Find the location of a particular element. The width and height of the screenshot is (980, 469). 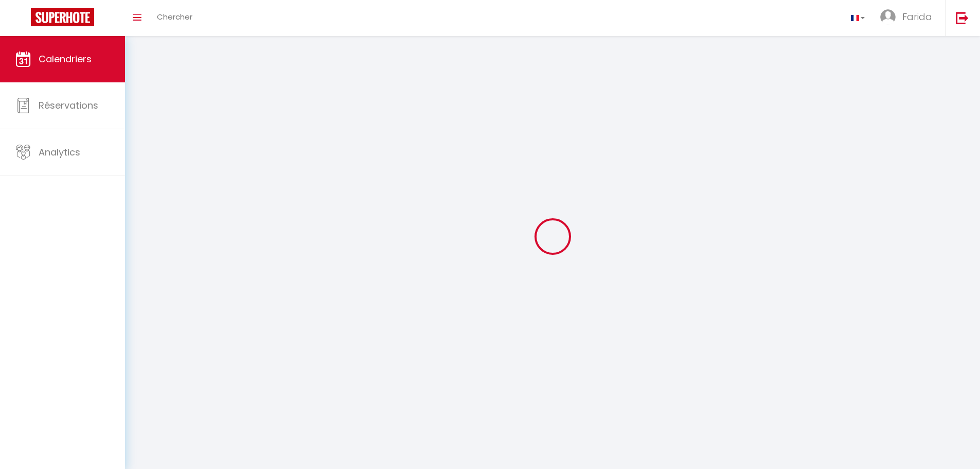

span: Farida is located at coordinates (917, 17).